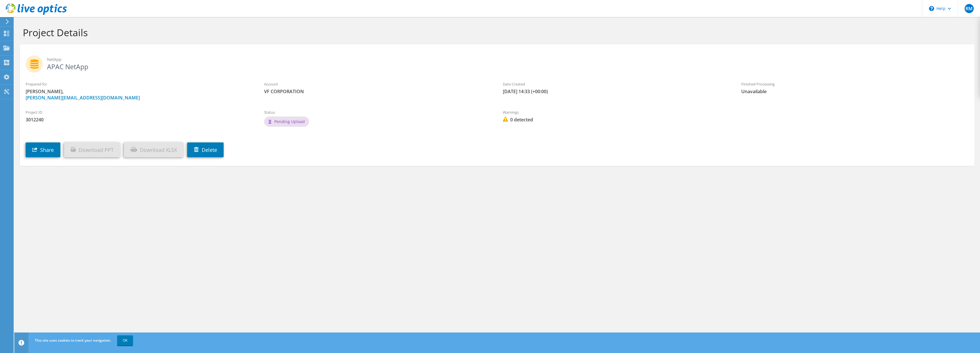 Image resolution: width=980 pixels, height=353 pixels. Describe the element at coordinates (616, 112) in the screenshot. I see `label: Warnings` at that location.